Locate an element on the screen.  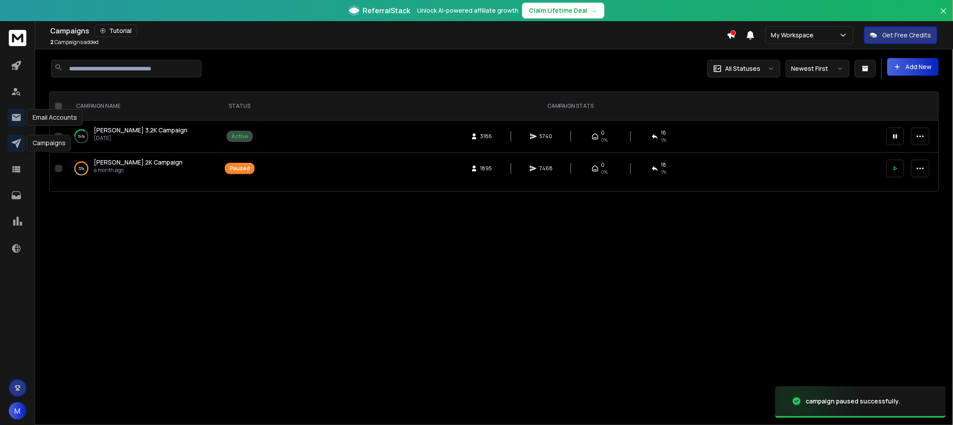
div: Email Accounts is located at coordinates (55, 117).